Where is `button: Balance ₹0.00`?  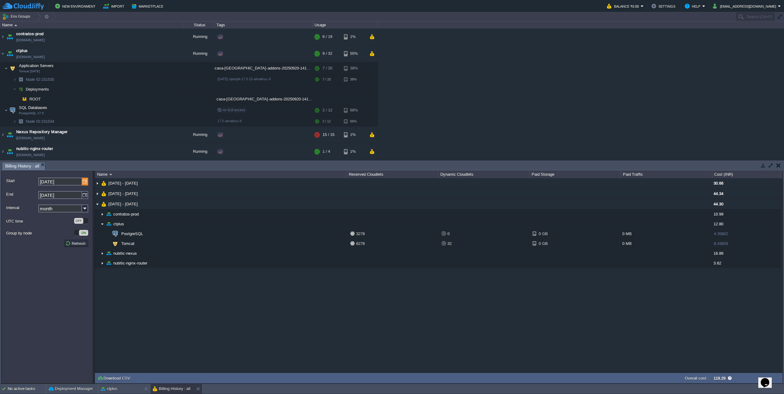 button: Balance ₹0.00 is located at coordinates (624, 6).